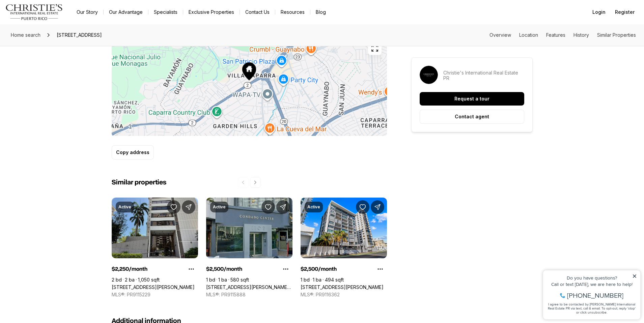 Image resolution: width=644 pixels, height=323 pixels. I want to click on h2: Similar properties, so click(139, 182).